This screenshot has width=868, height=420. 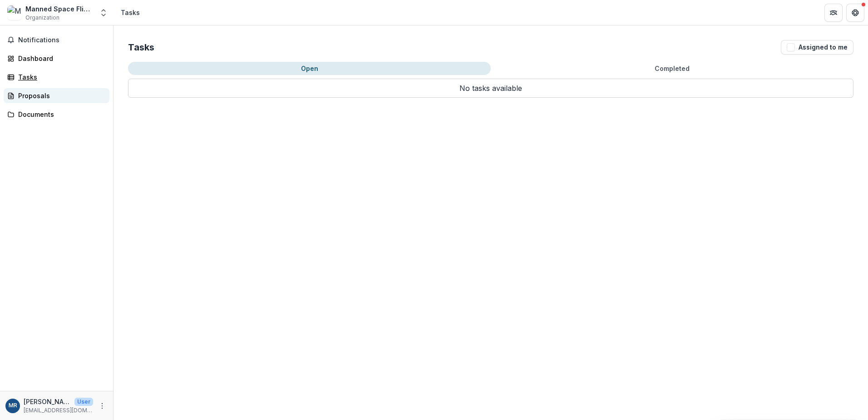 What do you see at coordinates (62, 40) in the screenshot?
I see `span: Notifications` at bounding box center [62, 40].